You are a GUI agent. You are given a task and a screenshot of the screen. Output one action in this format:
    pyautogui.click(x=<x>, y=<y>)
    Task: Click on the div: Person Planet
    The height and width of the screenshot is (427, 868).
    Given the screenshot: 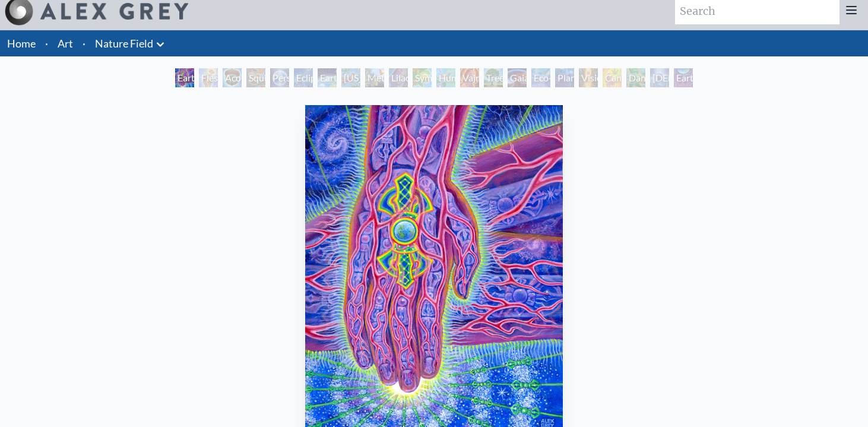 What is the action you would take?
    pyautogui.click(x=280, y=78)
    